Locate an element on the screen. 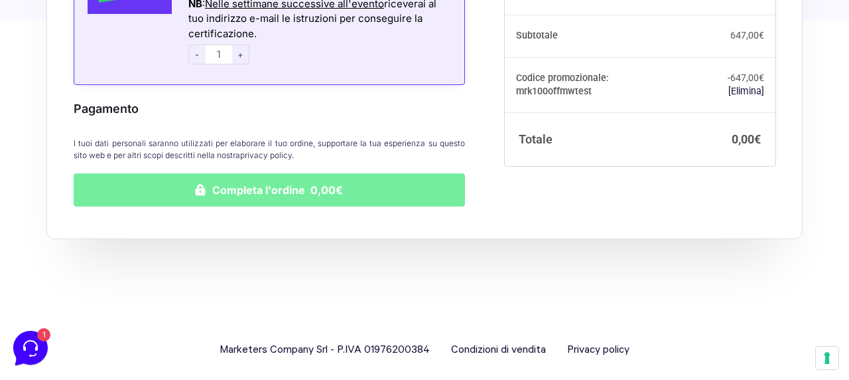  p: Home is located at coordinates (51, 282).